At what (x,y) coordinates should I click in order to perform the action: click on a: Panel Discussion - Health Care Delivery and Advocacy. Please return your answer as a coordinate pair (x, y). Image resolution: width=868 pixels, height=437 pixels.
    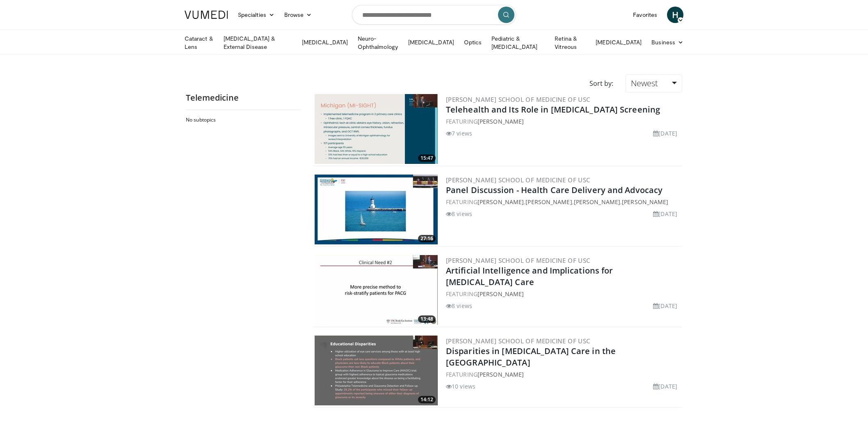
    Looking at the image, I should click on (555, 189).